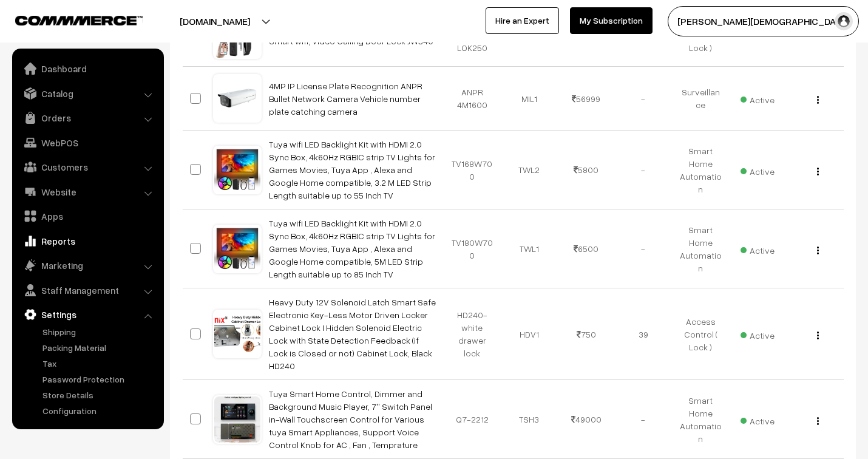 The width and height of the screenshot is (868, 459). What do you see at coordinates (586, 99) in the screenshot?
I see `td: 56999` at bounding box center [586, 99].